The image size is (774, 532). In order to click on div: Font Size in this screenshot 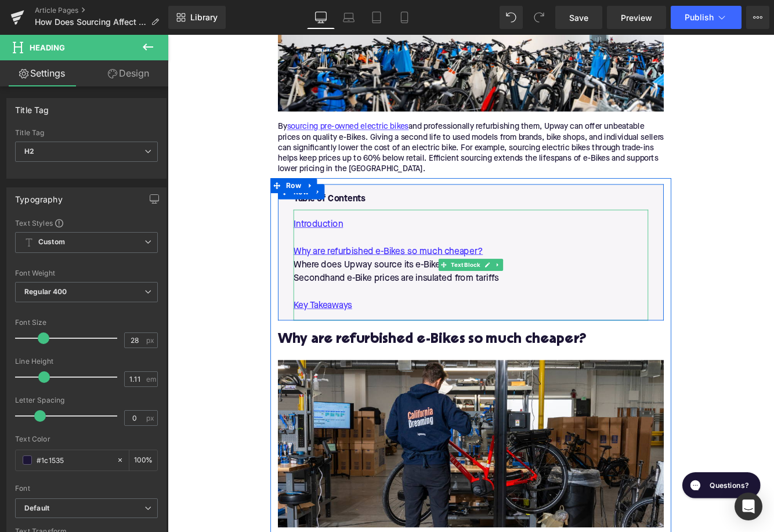, I will do `click(86, 322)`.